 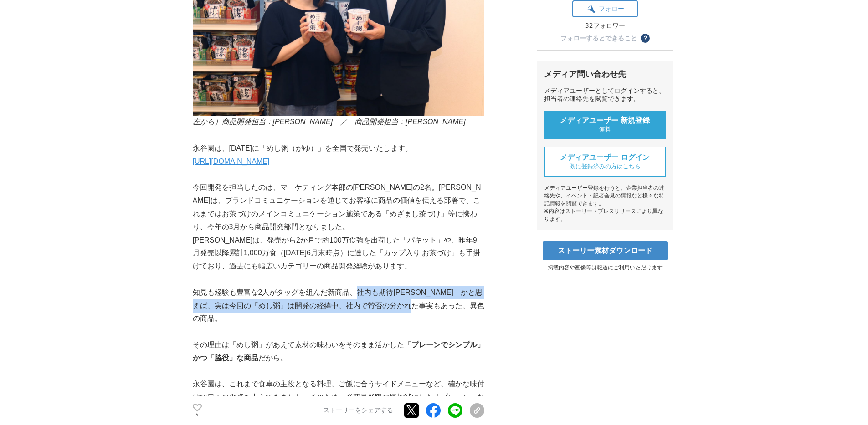 I want to click on div: メディア問い合わせ先, so click(x=605, y=74).